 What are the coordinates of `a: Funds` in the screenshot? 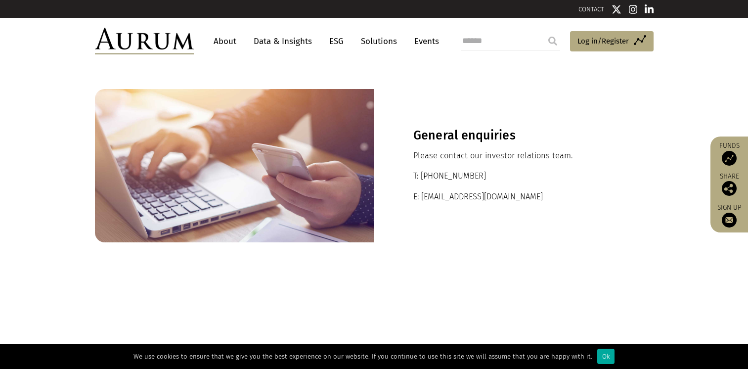 It's located at (729, 153).